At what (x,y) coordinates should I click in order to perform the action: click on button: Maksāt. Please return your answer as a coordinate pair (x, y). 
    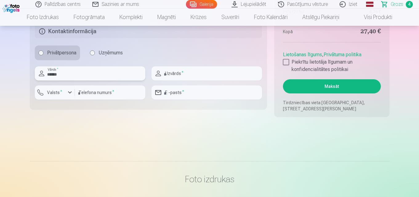
    Looking at the image, I should click on (331, 86).